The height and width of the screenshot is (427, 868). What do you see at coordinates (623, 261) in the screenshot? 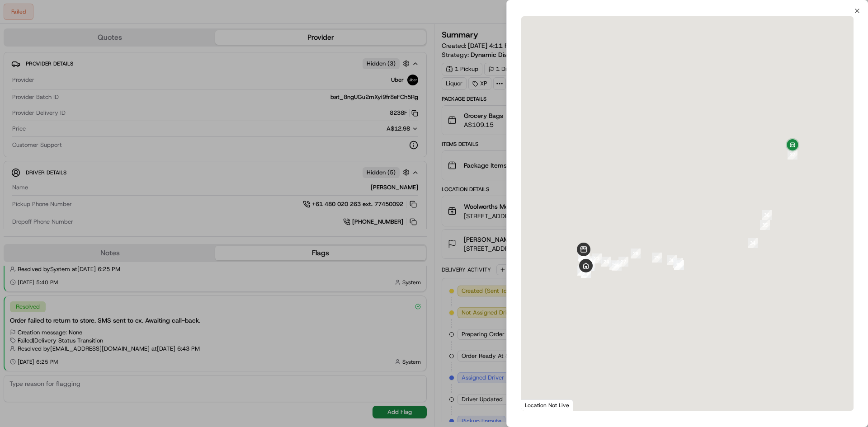
I see `div: 27` at bounding box center [623, 261].